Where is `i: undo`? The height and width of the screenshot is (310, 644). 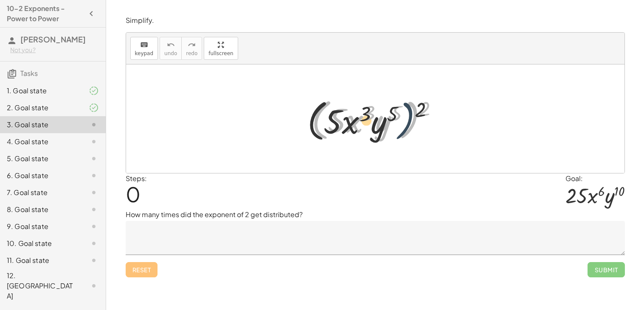
i: undo is located at coordinates (170, 45).